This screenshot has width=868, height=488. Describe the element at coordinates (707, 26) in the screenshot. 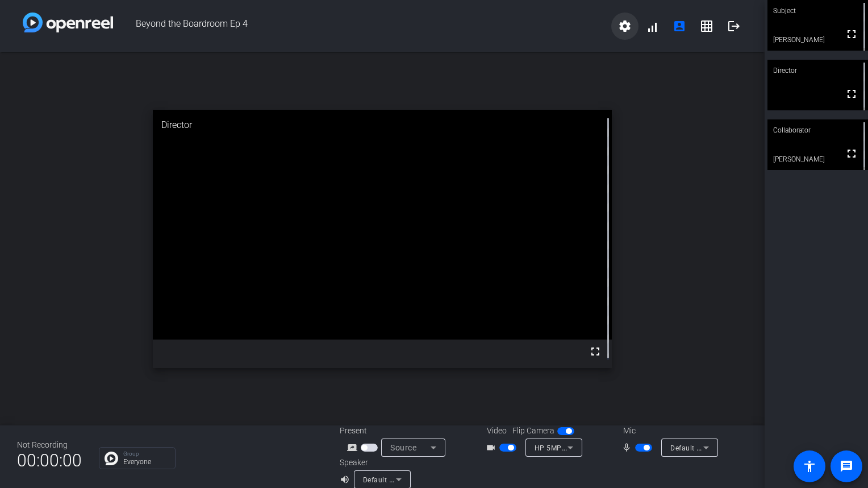

I see `mat-icon: grid_on` at that location.